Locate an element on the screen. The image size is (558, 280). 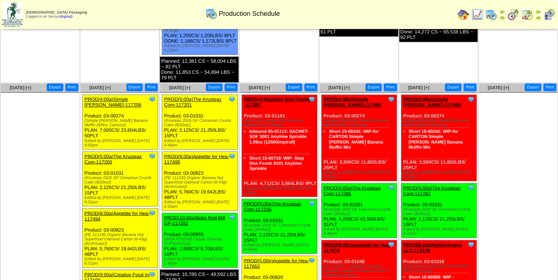
img: home.gif is located at coordinates (463, 15).